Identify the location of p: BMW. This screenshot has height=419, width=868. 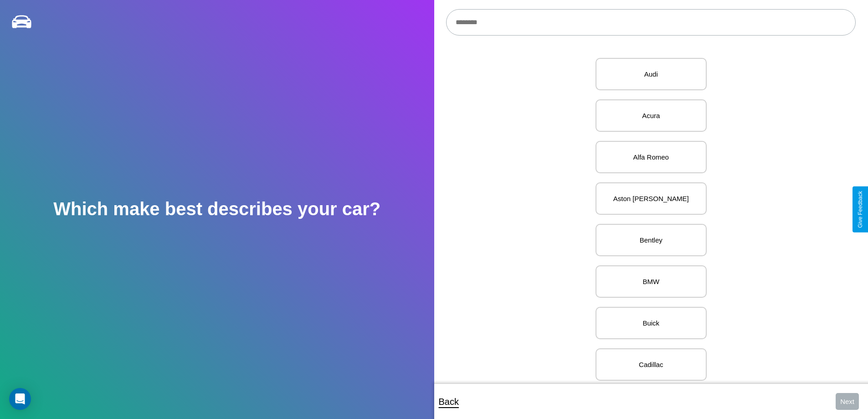
(652, 281).